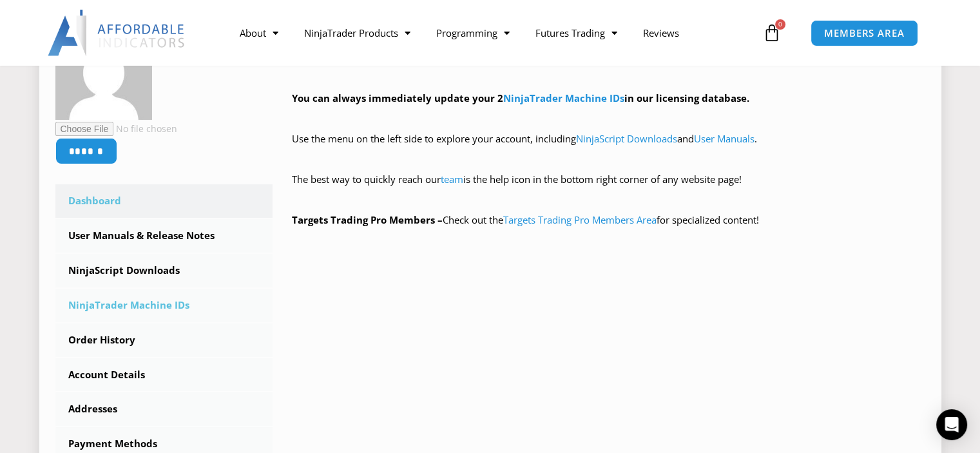 The width and height of the screenshot is (980, 453). What do you see at coordinates (864, 33) in the screenshot?
I see `a: MEMBERS AREA` at bounding box center [864, 33].